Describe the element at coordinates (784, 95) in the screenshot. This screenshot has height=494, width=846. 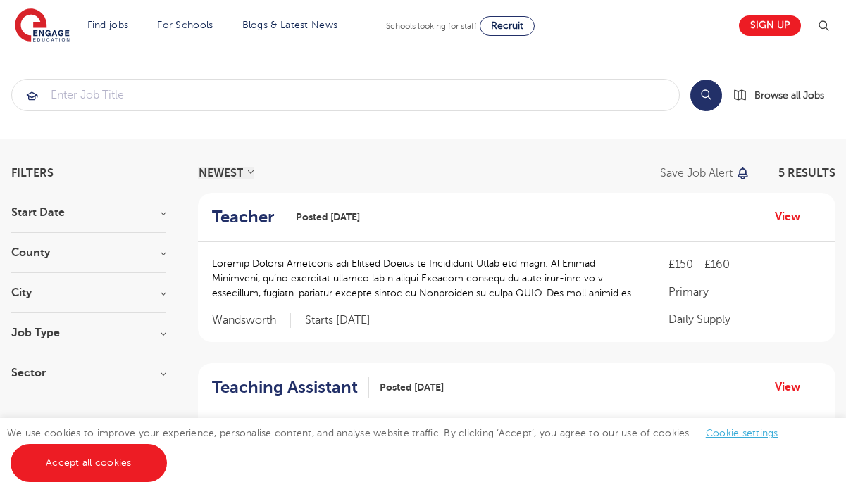
I see `a: Browse all Jobs` at that location.